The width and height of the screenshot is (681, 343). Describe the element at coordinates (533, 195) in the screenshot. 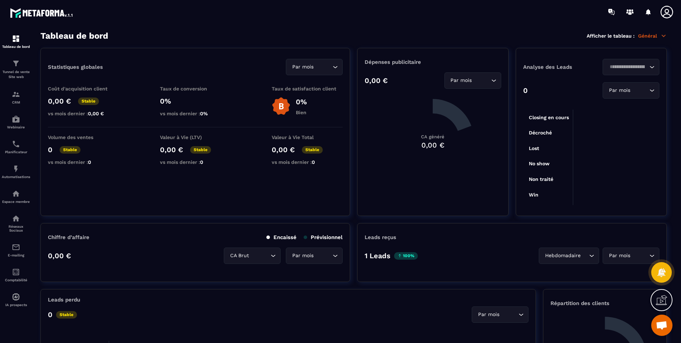

I see `tspan: Win` at that location.